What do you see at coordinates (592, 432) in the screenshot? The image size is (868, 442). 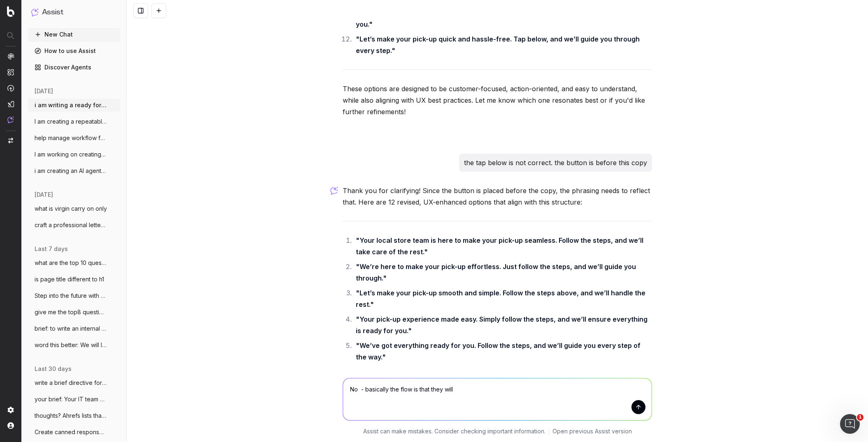 I see `a: Open previous Assist version` at bounding box center [592, 432].